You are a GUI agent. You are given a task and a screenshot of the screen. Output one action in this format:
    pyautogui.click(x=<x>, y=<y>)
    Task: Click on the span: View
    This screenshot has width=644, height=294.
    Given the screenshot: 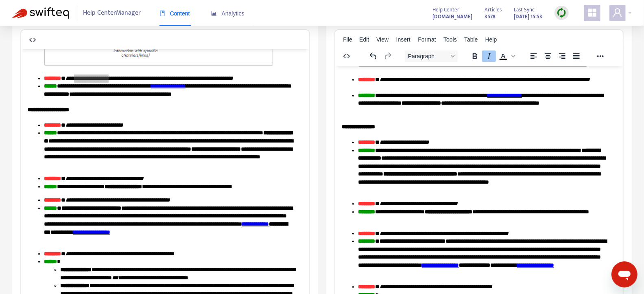 What is the action you would take?
    pyautogui.click(x=383, y=39)
    